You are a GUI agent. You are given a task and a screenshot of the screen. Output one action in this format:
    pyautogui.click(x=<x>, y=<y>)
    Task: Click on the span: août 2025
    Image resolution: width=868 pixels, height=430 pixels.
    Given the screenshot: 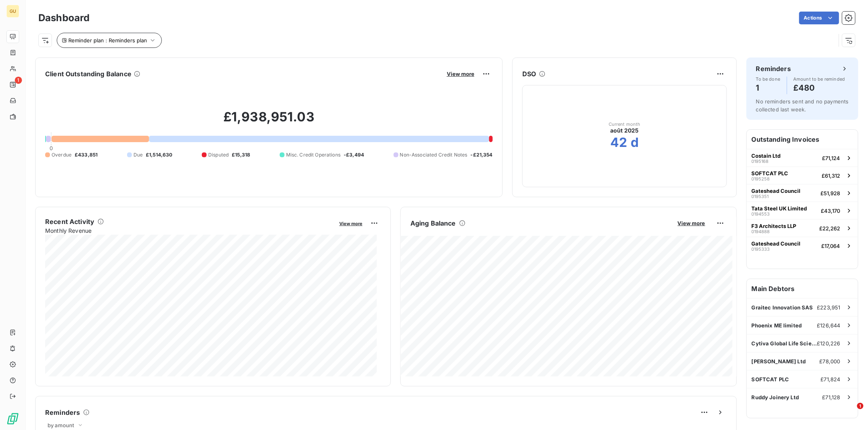 What is the action you would take?
    pyautogui.click(x=624, y=131)
    